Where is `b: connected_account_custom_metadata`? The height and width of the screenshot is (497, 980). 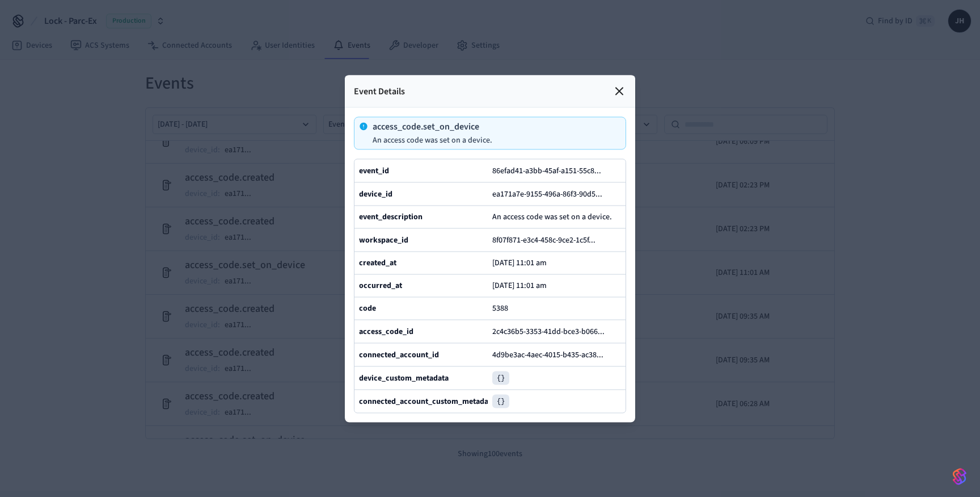
b: connected_account_custom_metadata is located at coordinates (427, 400).